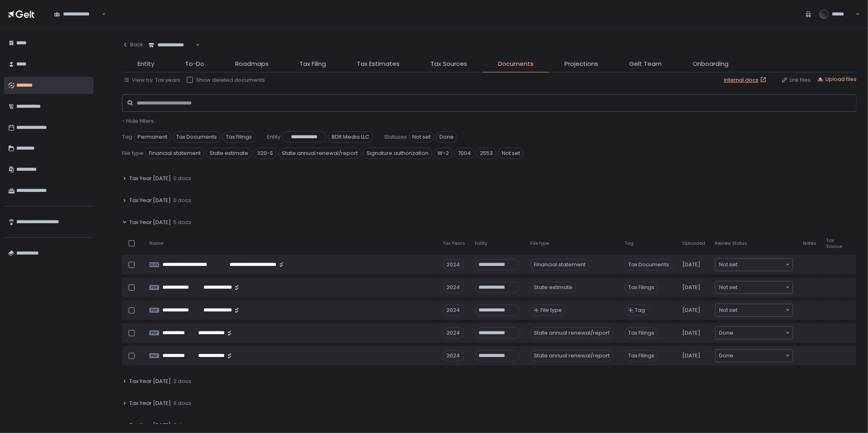  Describe the element at coordinates (133, 44) in the screenshot. I see `div: Back` at that location.